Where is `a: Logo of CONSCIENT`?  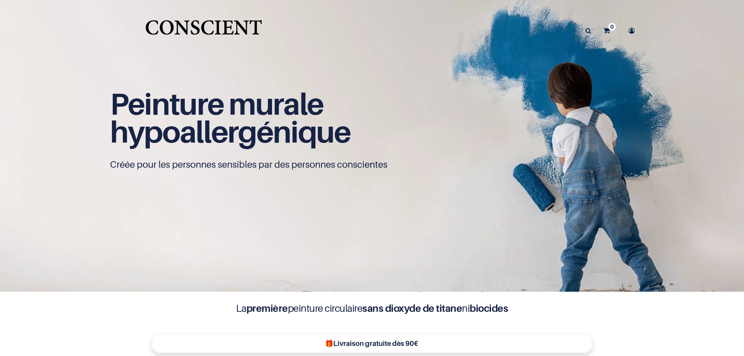 a: Logo of CONSCIENT is located at coordinates (203, 31).